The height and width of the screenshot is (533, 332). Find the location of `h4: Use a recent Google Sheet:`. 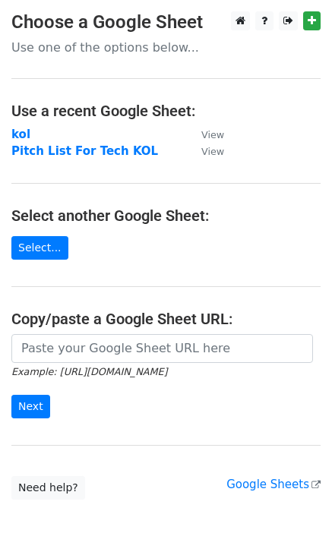

h4: Use a recent Google Sheet: is located at coordinates (166, 111).